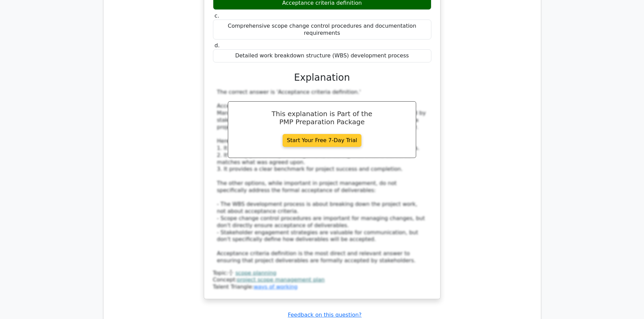  Describe the element at coordinates (322, 273) in the screenshot. I see `div: Topic:` at that location.